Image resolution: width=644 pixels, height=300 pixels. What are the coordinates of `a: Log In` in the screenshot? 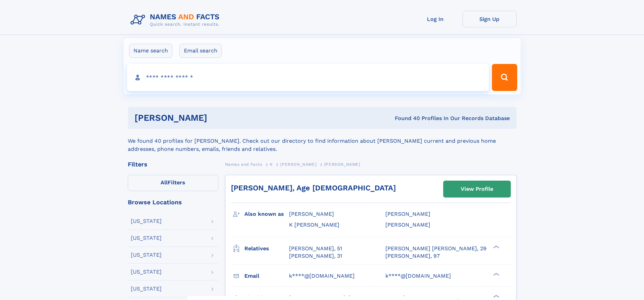 It's located at (436, 19).